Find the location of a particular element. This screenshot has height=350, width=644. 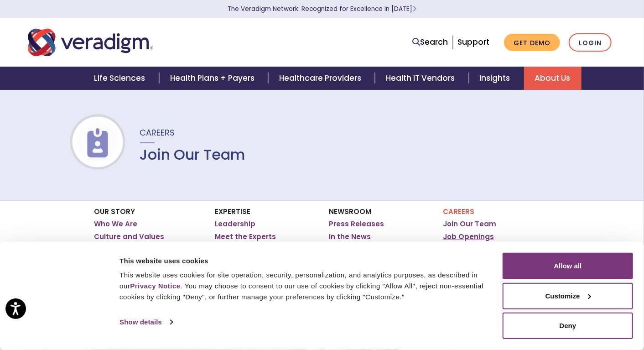

button: Deny is located at coordinates (568, 326).